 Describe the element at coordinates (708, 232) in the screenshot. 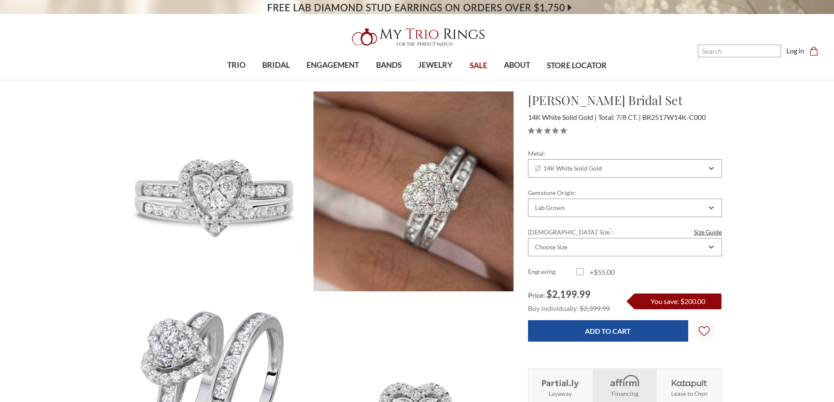

I see `a: Size Guide` at that location.